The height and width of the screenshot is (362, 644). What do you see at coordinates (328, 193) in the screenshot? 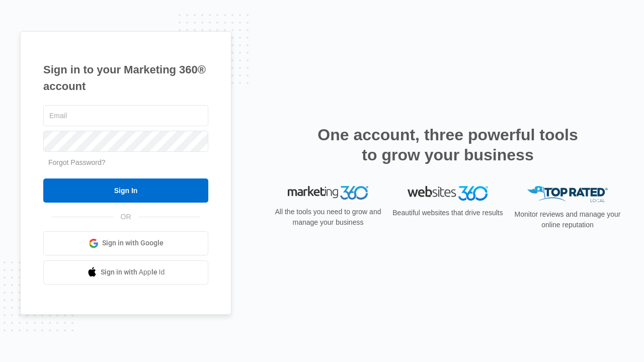
I see `img: Marketing 360` at bounding box center [328, 193].